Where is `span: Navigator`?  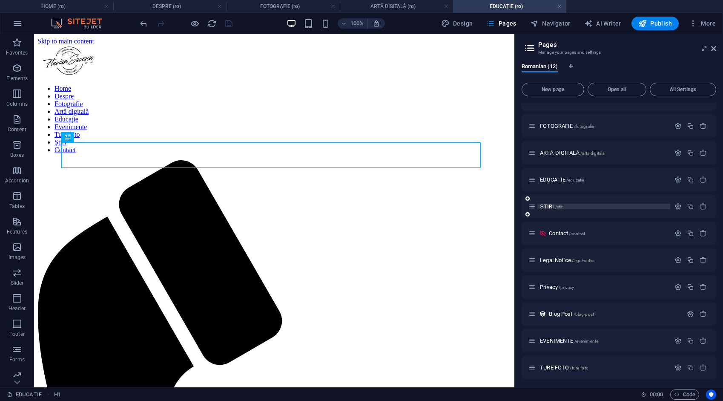
span: Navigator is located at coordinates (550, 23).